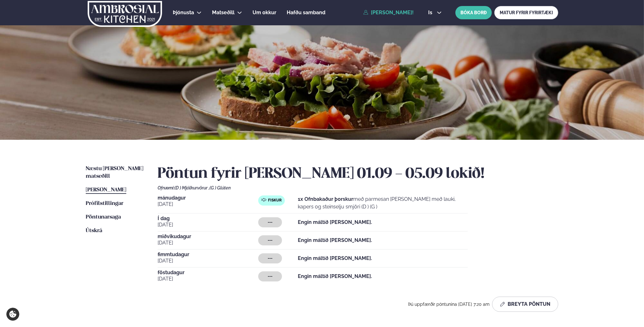 The height and width of the screenshot is (327, 644). Describe the element at coordinates (326, 199) in the screenshot. I see `strong: 1x Ofnbakaður þorskur` at that location.